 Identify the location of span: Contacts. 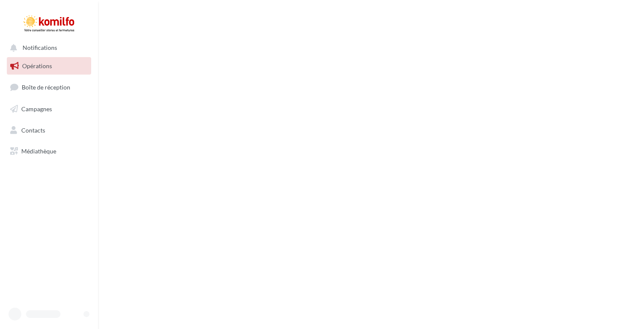
(33, 130).